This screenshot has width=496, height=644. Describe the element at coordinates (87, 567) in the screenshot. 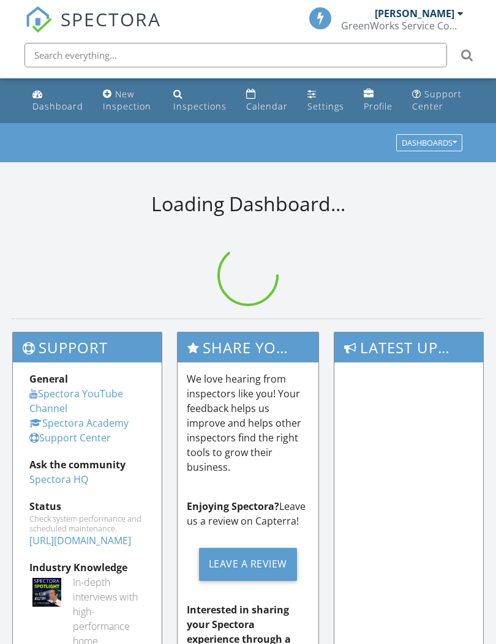

I see `div: Industry Knowledge` at that location.